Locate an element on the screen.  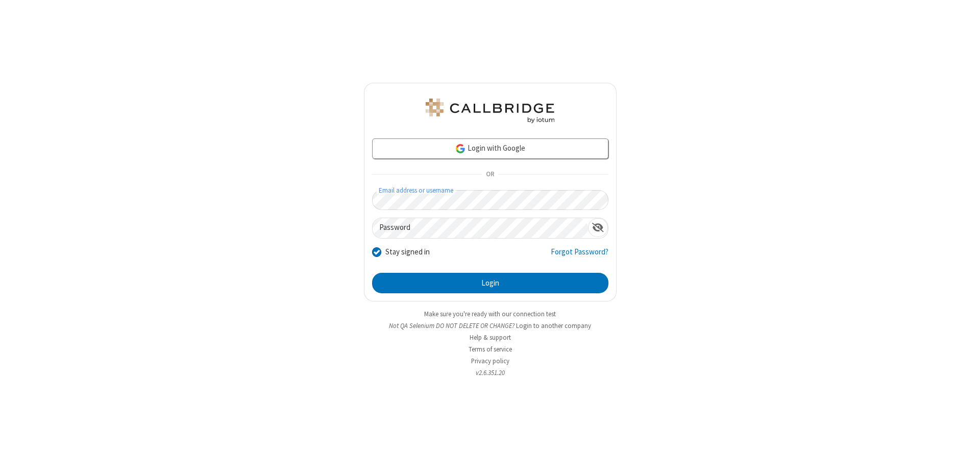
li: Not QA Selenium DO NOT DELETE OR CHANGE? is located at coordinates (490, 326).